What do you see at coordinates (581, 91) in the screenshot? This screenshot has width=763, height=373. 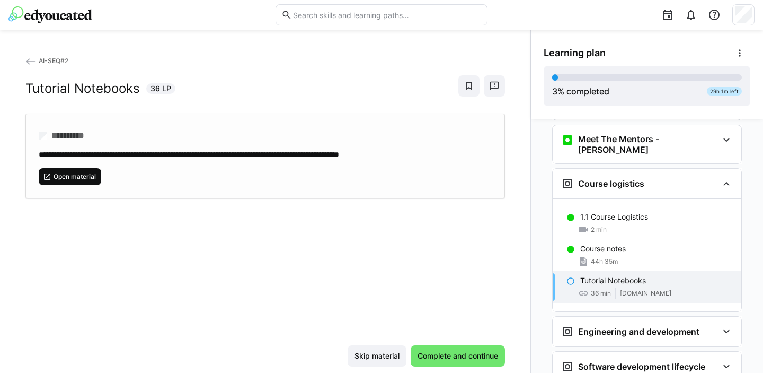 I see `div: % completed` at bounding box center [581, 91].